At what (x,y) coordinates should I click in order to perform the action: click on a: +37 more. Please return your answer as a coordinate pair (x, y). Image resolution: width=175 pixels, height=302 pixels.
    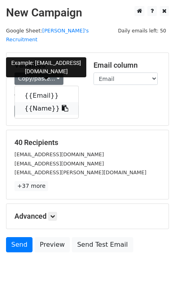
    Looking at the image, I should click on (31, 186).